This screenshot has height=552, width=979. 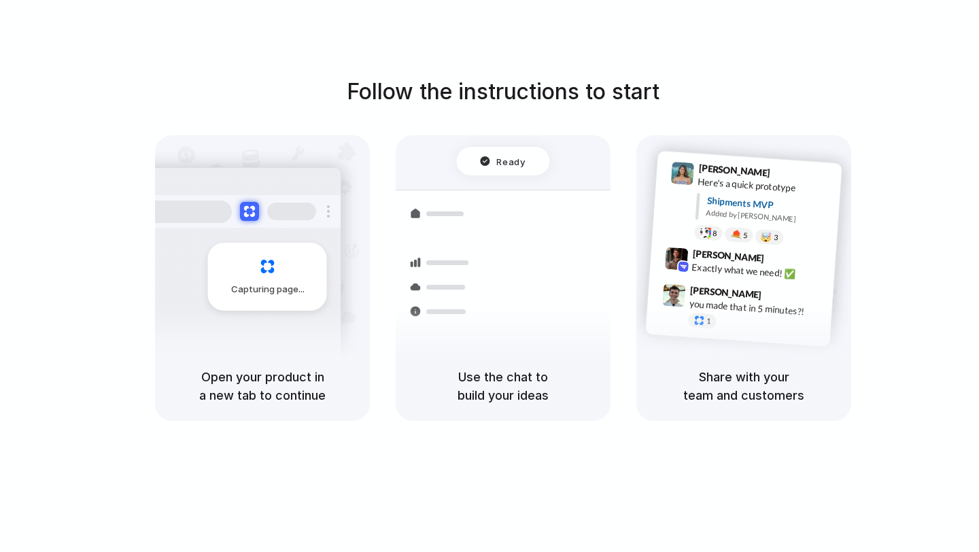 I want to click on h5: Open your product in a new tab to continue, so click(x=262, y=386).